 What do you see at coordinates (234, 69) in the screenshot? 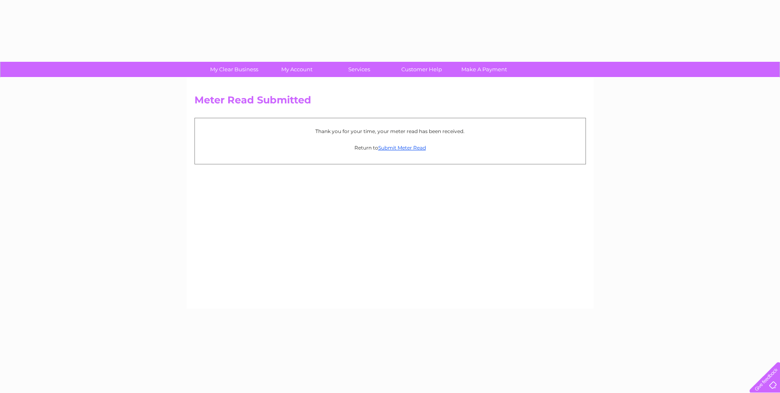
I see `a: My Clear Business` at bounding box center [234, 69].